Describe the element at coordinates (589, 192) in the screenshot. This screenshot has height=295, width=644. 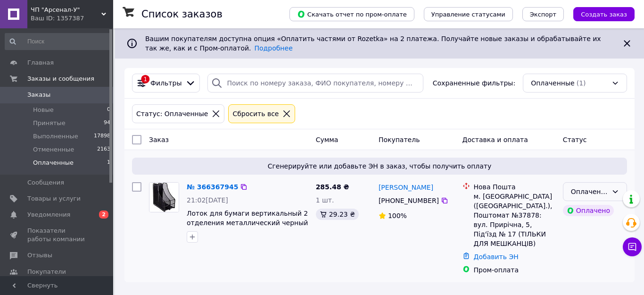
I see `div: Оплаченный` at that location.